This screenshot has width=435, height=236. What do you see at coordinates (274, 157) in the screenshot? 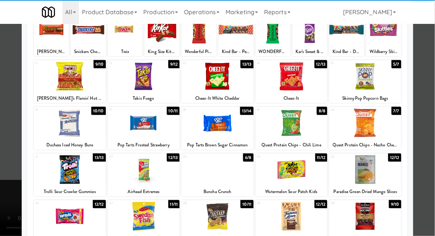
I see `div: 24` at bounding box center [274, 157].